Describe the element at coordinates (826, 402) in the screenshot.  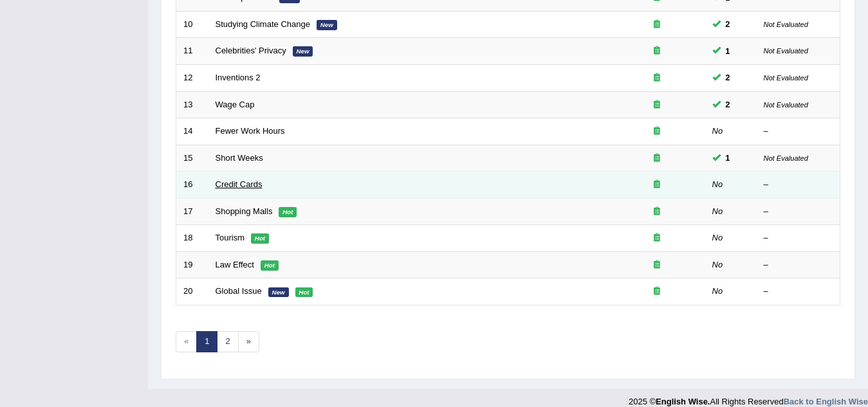
I see `a: Back to English Wise` at that location.